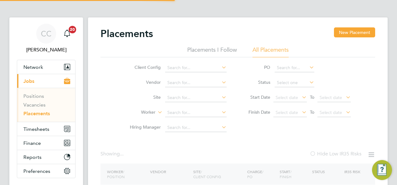 This screenshot has width=397, height=185. Describe the element at coordinates (256, 97) in the screenshot. I see `label: Start Date` at that location.